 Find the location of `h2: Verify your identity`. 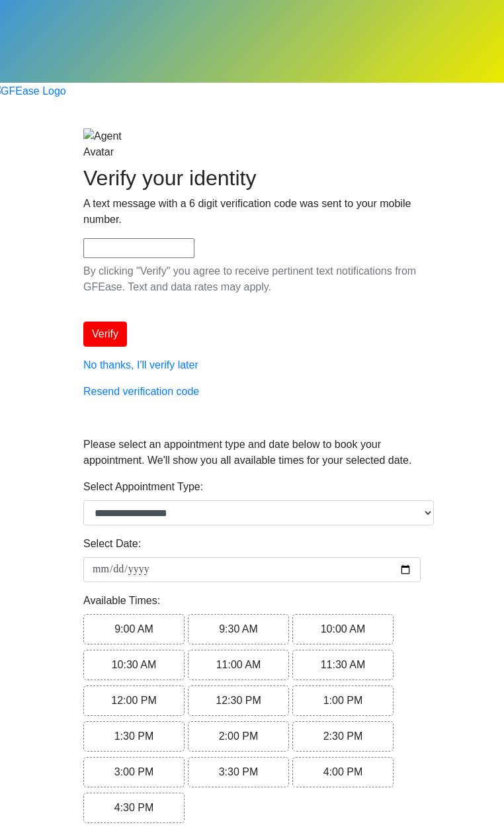

h2: Verify your identity is located at coordinates (252, 178).